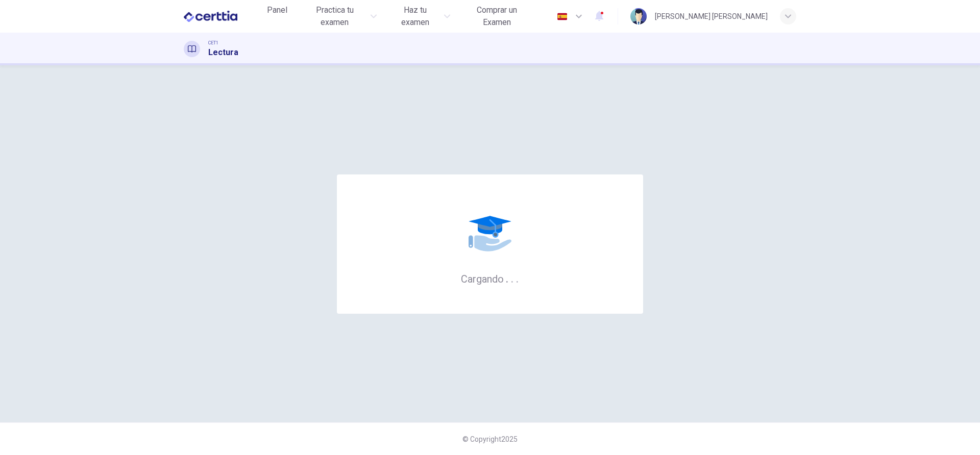 Image resolution: width=980 pixels, height=455 pixels. I want to click on h1: Lectura, so click(223, 53).